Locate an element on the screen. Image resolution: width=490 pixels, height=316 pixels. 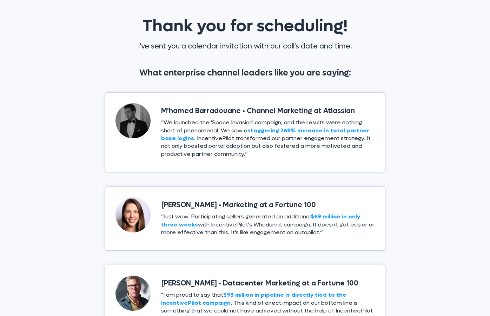
span: What enterprise channel leaders like you are saying: is located at coordinates (245, 73).